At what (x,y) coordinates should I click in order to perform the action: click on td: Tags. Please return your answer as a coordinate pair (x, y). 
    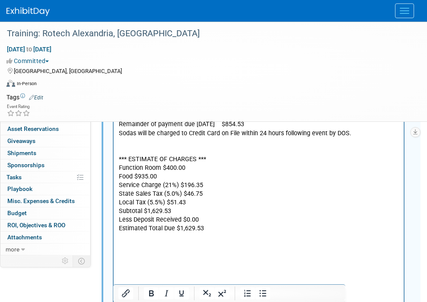
    Looking at the image, I should click on (25, 97).